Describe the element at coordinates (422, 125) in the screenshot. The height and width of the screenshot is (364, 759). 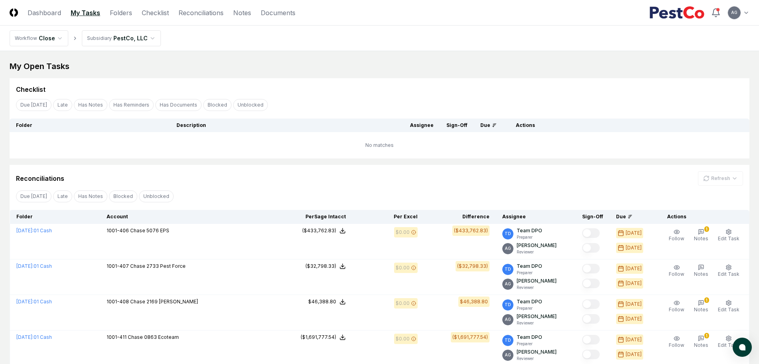
I see `th: Assignee` at that location.